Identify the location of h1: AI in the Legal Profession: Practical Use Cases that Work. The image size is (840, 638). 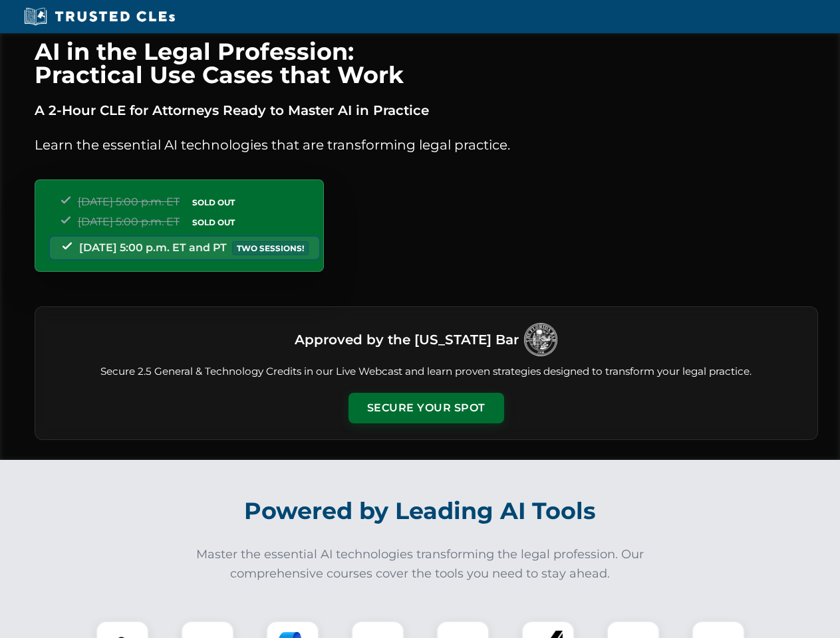
(426, 63).